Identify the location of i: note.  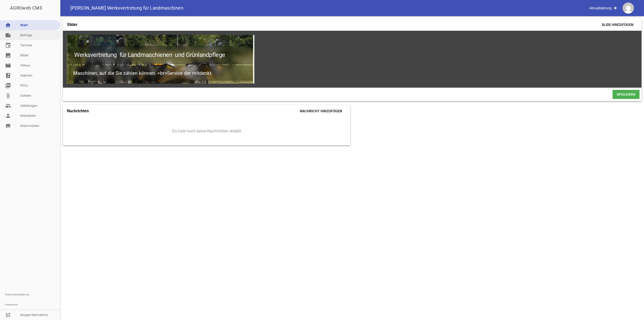
(8, 35).